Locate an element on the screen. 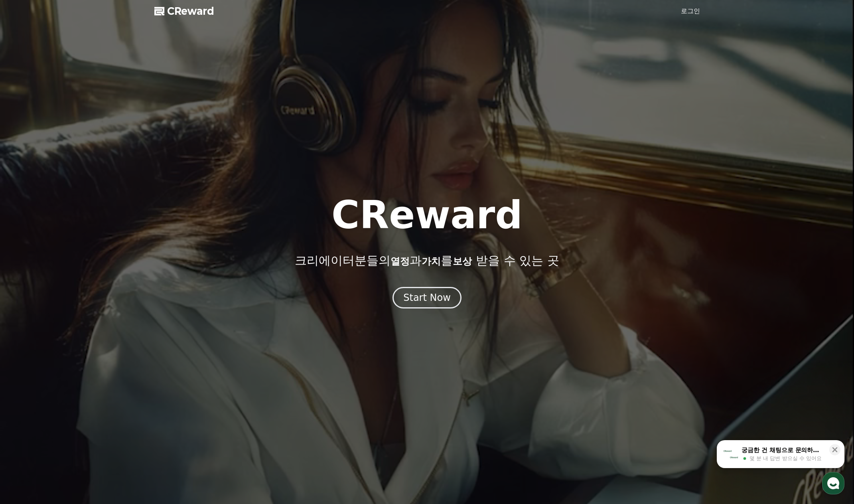  span: 가치 is located at coordinates (431, 261).